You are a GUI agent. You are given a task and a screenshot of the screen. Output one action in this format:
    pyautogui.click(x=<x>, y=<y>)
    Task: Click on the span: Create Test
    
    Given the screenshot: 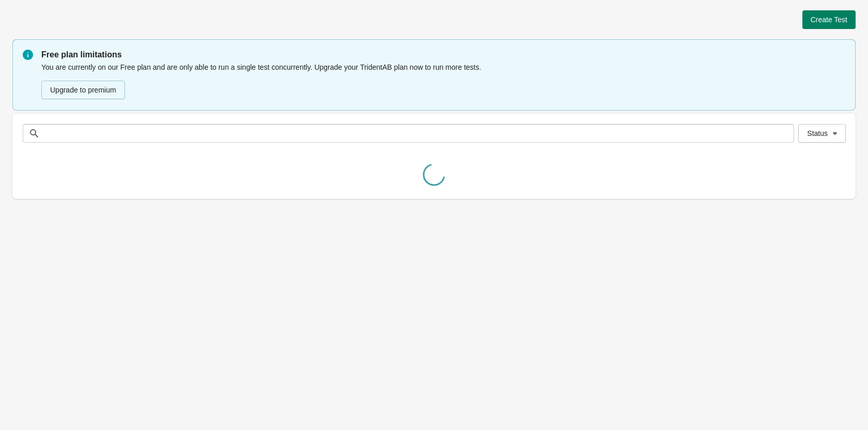 What is the action you would take?
    pyautogui.click(x=829, y=19)
    